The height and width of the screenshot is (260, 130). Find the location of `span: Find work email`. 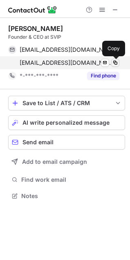

span: Find work email is located at coordinates (71, 180).